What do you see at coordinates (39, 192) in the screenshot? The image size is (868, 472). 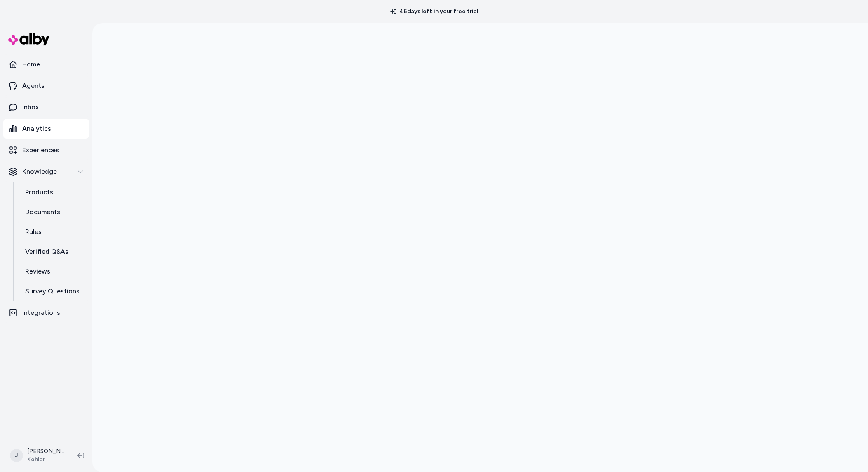 I see `p: Products` at bounding box center [39, 192].